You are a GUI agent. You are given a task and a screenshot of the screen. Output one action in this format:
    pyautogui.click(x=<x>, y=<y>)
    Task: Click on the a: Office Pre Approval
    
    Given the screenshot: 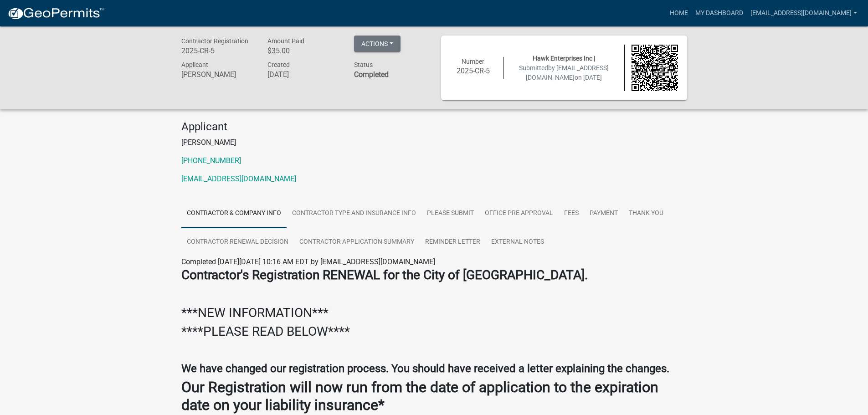 What is the action you would take?
    pyautogui.click(x=520, y=214)
    